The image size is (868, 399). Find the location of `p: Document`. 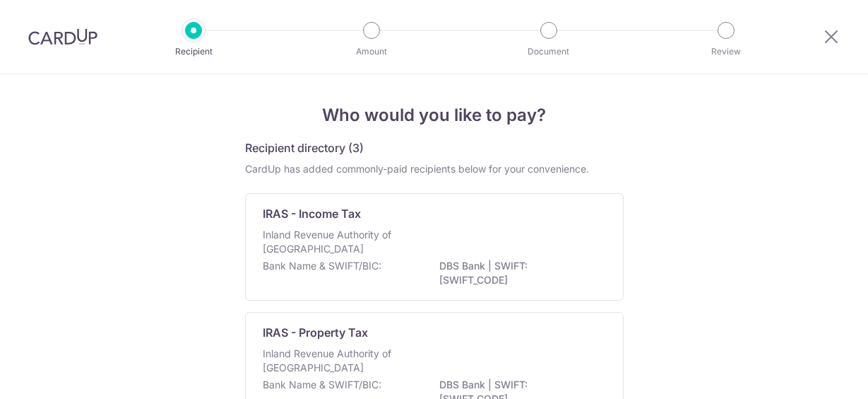

p: Document is located at coordinates (549, 52).